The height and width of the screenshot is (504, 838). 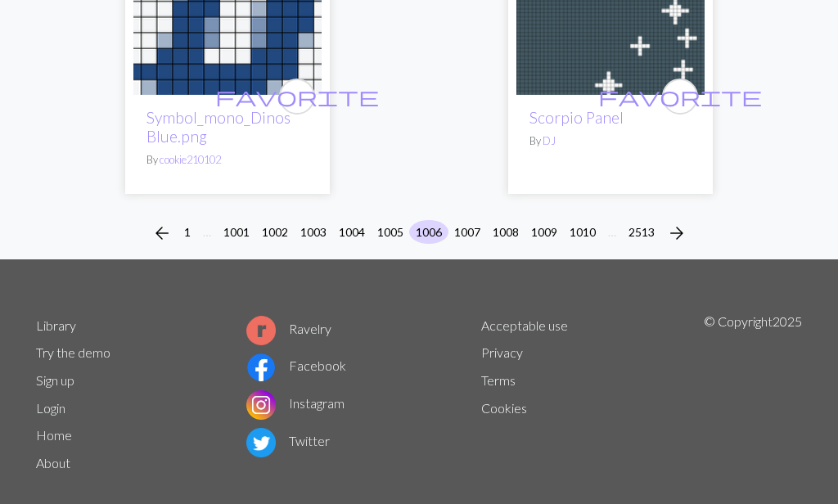 What do you see at coordinates (288, 440) in the screenshot?
I see `a: Twitter` at bounding box center [288, 440].